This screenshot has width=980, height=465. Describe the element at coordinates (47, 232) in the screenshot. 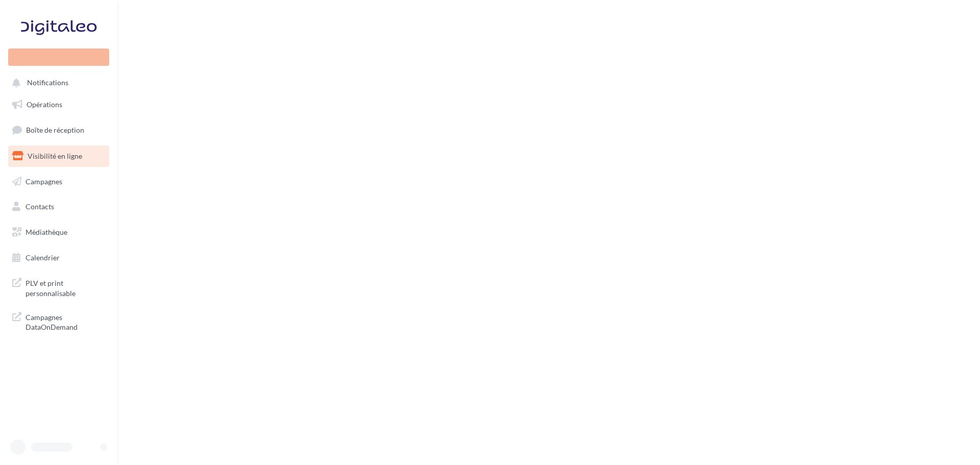

I see `span: Médiathèque` at that location.